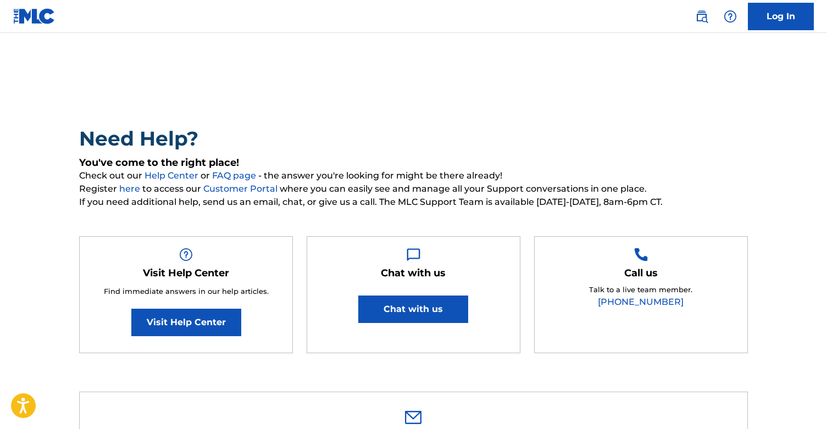 This screenshot has width=827, height=429. I want to click on img: search, so click(702, 16).